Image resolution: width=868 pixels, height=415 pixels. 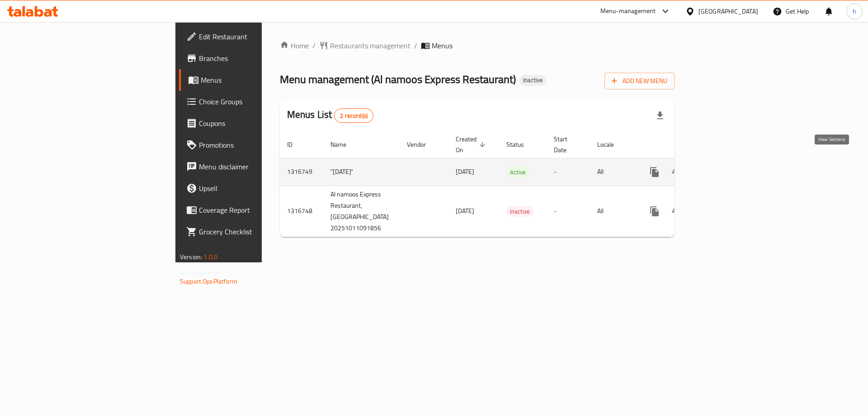 I want to click on span: Grocery Checklist, so click(x=256, y=231).